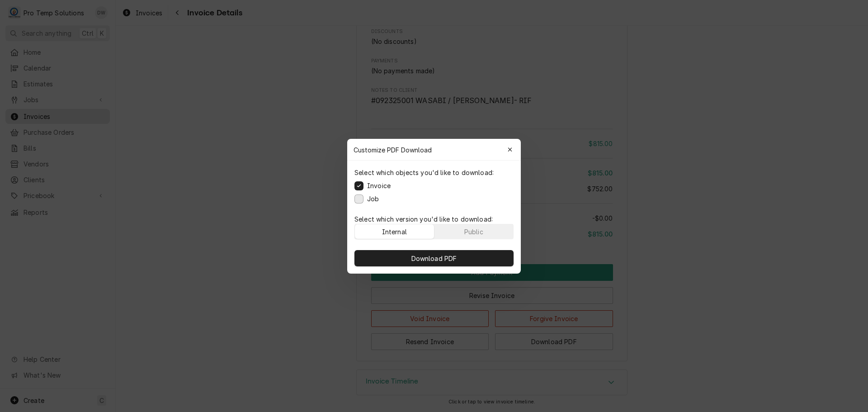 The height and width of the screenshot is (412, 868). What do you see at coordinates (474, 231) in the screenshot?
I see `div: Public` at bounding box center [474, 231].